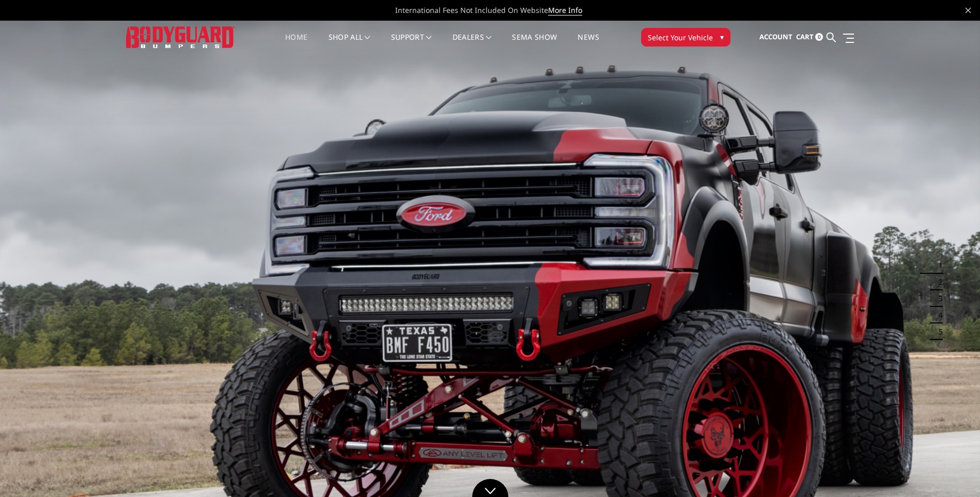 This screenshot has height=497, width=980. I want to click on span: Account, so click(776, 36).